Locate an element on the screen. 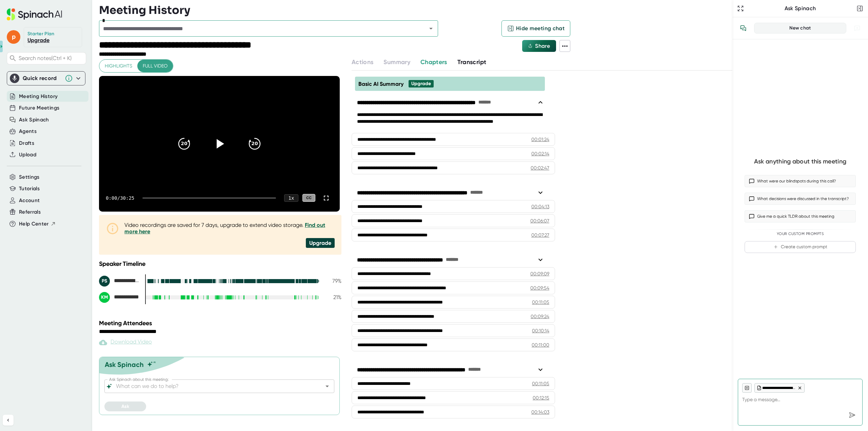 The width and height of the screenshot is (868, 431). button: Ask Spinach is located at coordinates (34, 120).